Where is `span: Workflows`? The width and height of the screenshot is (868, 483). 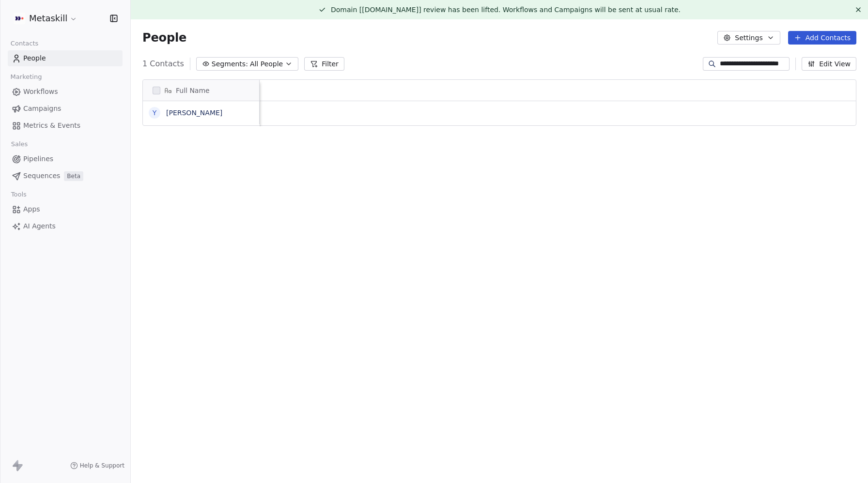 span: Workflows is located at coordinates (41, 92).